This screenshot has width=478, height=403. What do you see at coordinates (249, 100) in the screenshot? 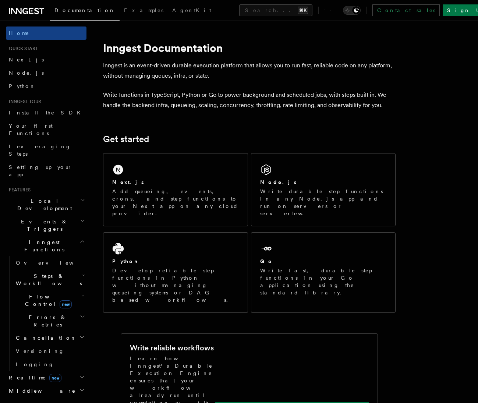
I see `p: Write functions in TypeScript, Python or Go to power background and scheduled jobs, with steps bu...` at bounding box center [249, 100].